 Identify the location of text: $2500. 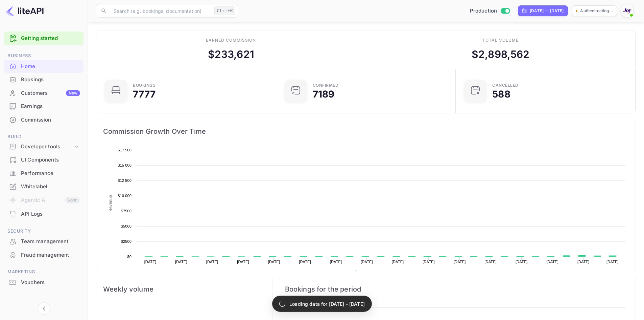
(126, 241).